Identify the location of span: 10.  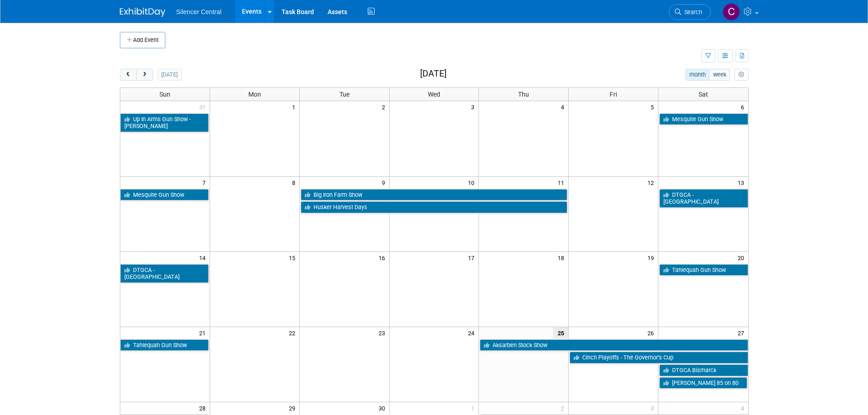
(472, 182).